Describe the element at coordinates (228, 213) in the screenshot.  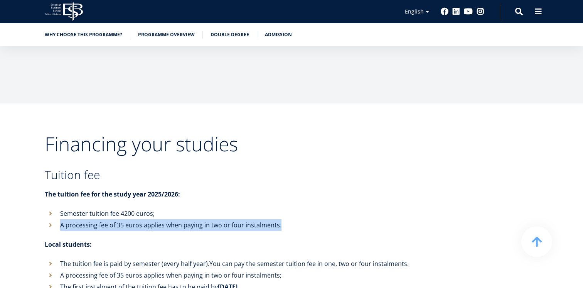
I see `li: Semester tuition fee 4200 euros;` at that location.